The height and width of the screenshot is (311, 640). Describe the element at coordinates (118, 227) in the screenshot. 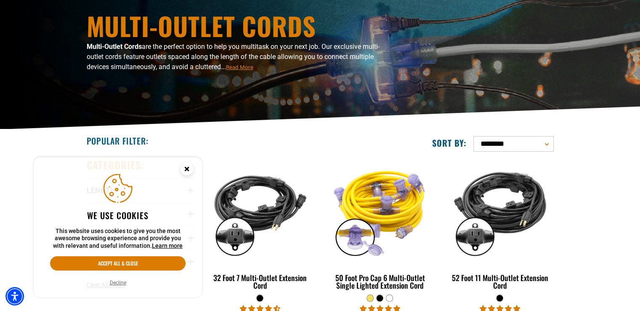

I see `aside: Cookie Consent` at that location.